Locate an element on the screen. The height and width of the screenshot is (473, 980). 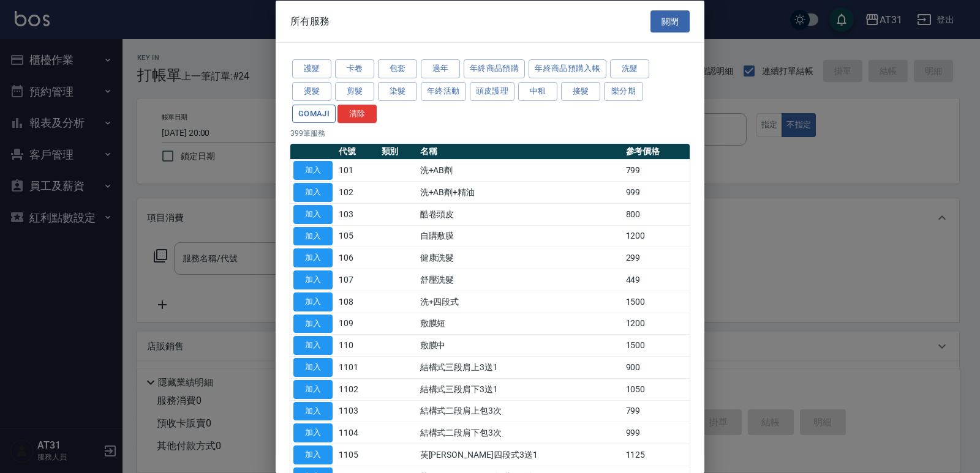
td: 1102 is located at coordinates (357, 389).